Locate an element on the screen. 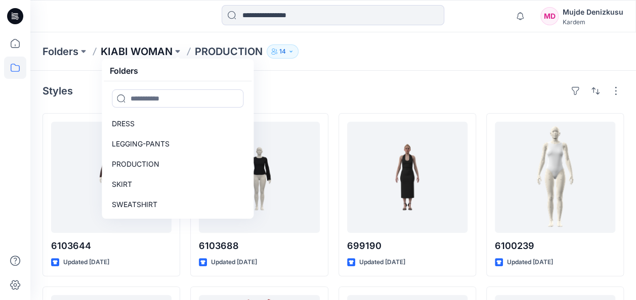 Image resolution: width=636 pixels, height=300 pixels. p: 14 is located at coordinates (282, 52).